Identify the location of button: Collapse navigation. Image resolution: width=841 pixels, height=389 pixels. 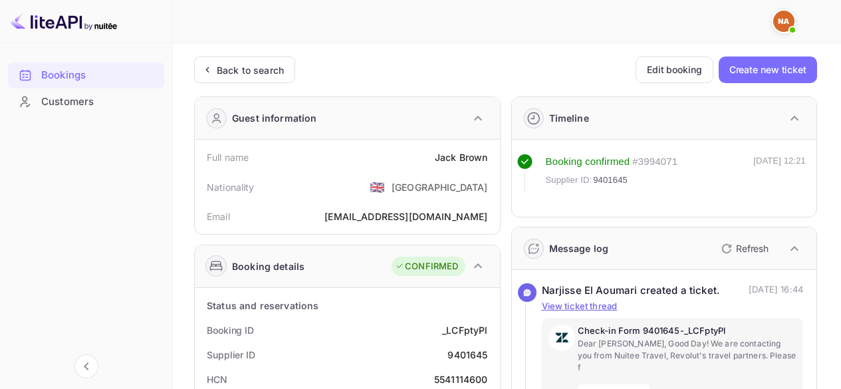
(86, 366).